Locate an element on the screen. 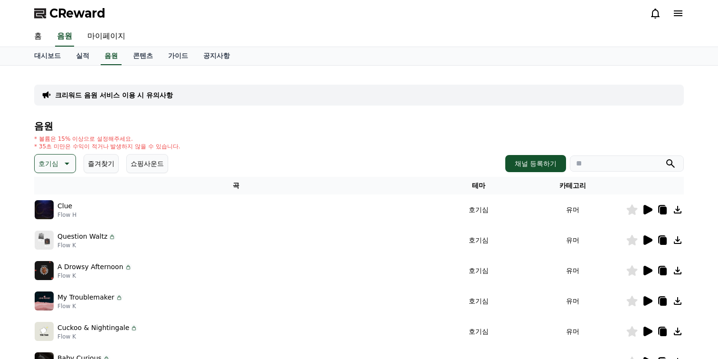  p: Cuckoo & Nightingale is located at coordinates (93, 327).